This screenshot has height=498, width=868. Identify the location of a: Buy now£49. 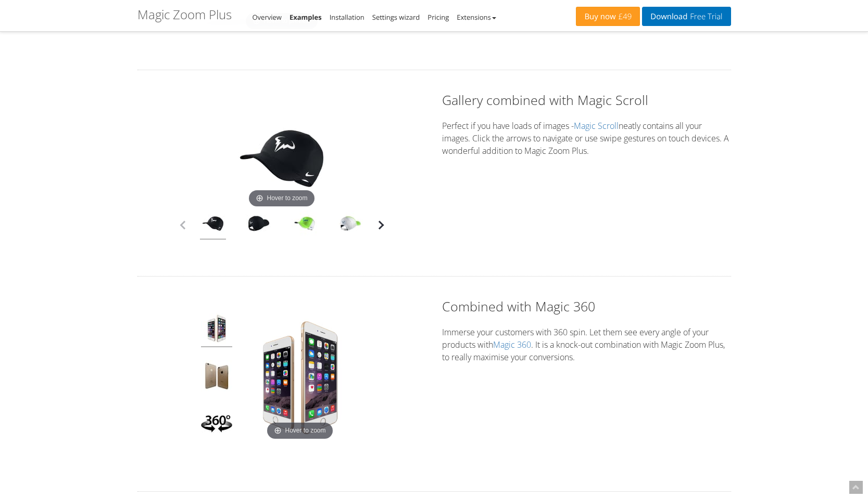
(608, 16).